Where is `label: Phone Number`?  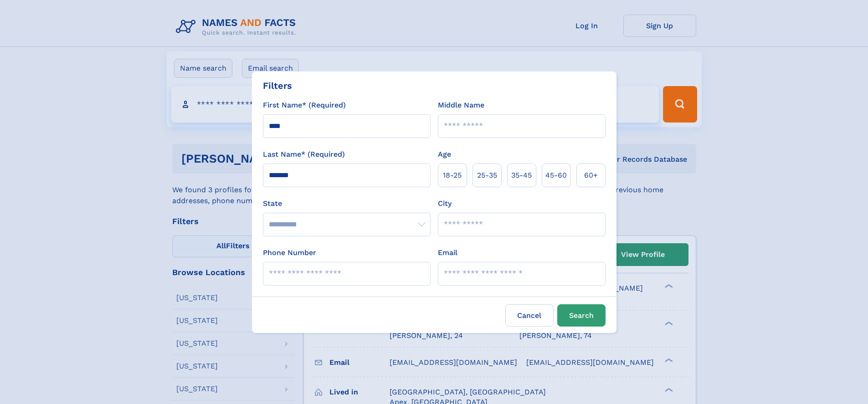
label: Phone Number is located at coordinates (289, 252).